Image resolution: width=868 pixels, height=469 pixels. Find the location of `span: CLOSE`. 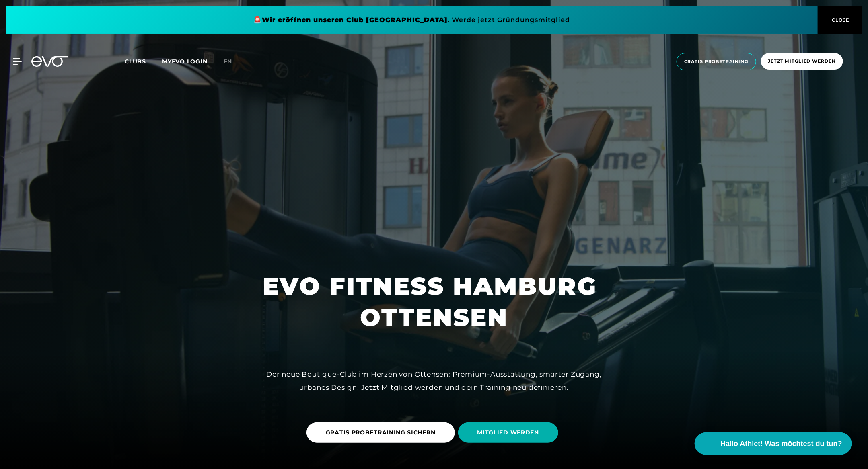

span: CLOSE is located at coordinates (840, 20).